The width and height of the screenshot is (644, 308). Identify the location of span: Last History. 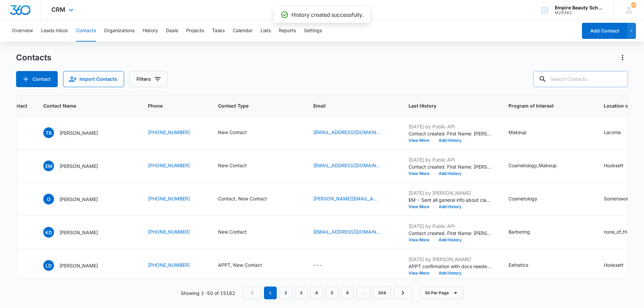
(446, 106).